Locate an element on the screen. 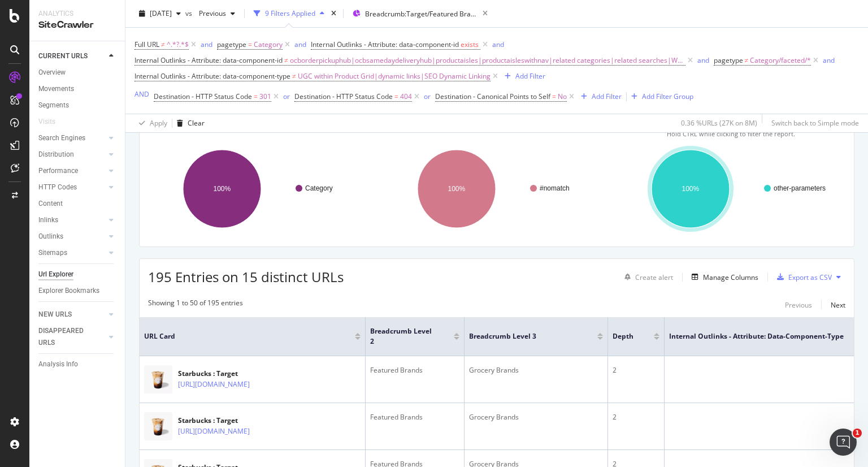 The width and height of the screenshot is (868, 467). span: Category/faceted/* is located at coordinates (780, 60).